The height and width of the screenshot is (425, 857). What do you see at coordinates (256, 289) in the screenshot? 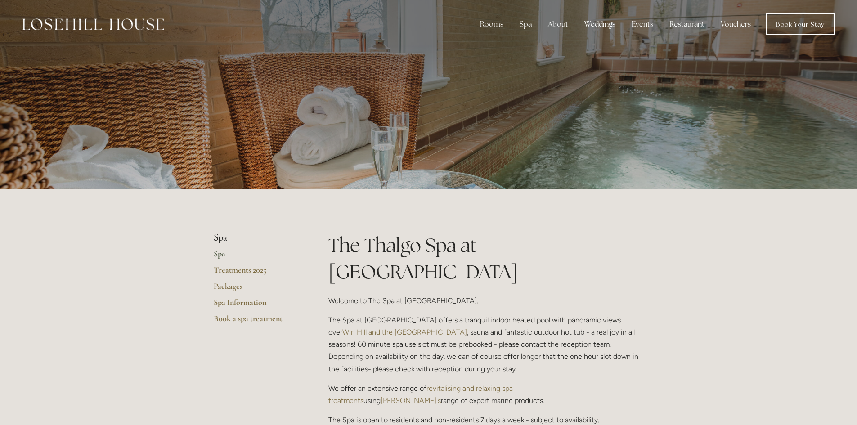
I see `a: Packages` at bounding box center [256, 289].